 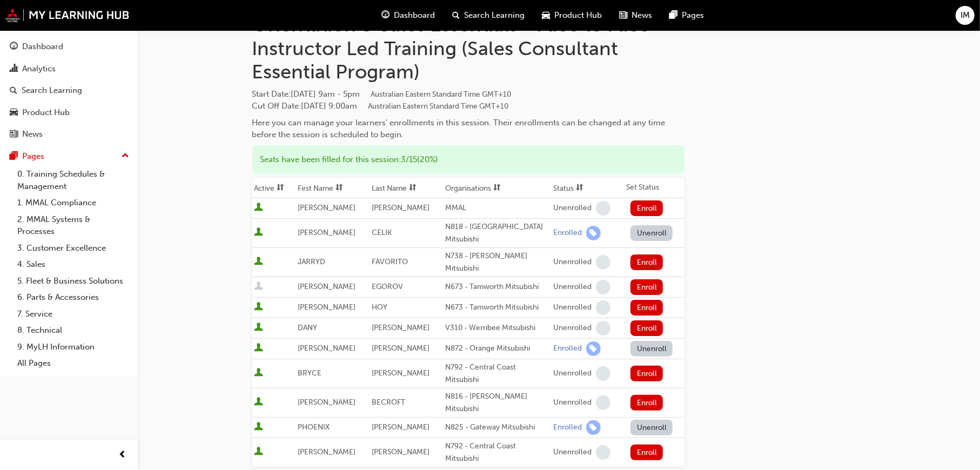 I want to click on a: 1. MMAL Compliance, so click(x=73, y=203).